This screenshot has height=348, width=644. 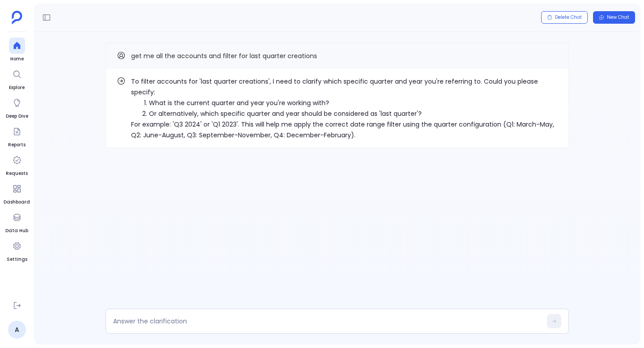 What do you see at coordinates (17, 251) in the screenshot?
I see `a: Settings` at bounding box center [17, 251].